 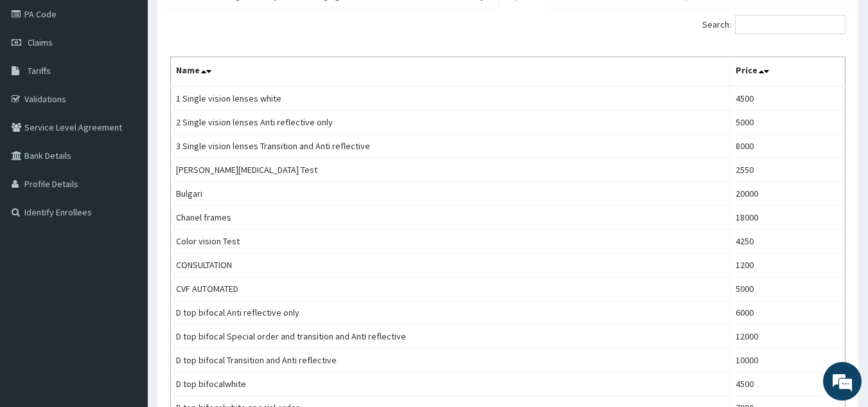 What do you see at coordinates (450, 241) in the screenshot?
I see `td: Color vision Test` at bounding box center [450, 241].